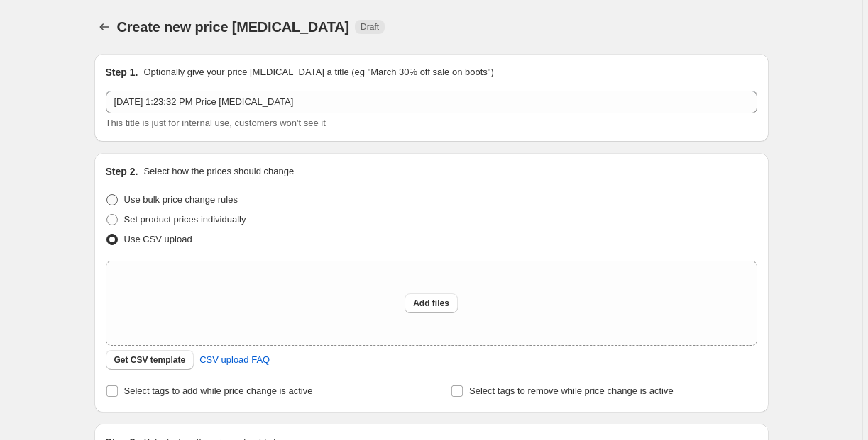  Describe the element at coordinates (122, 72) in the screenshot. I see `h2: Step 1.` at that location.